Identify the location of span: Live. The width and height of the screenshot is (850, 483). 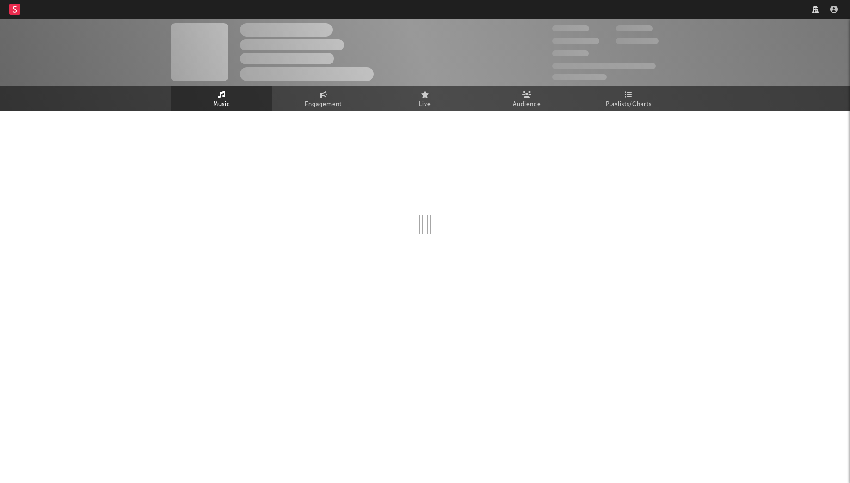
(425, 105).